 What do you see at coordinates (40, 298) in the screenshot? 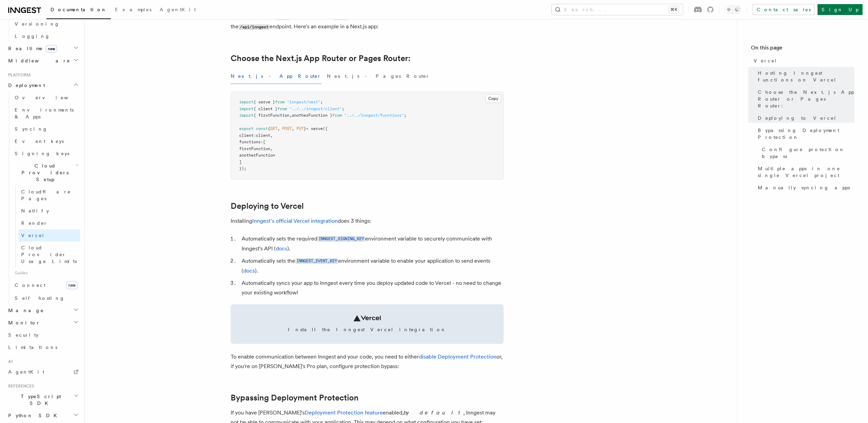
I see `span: Self hosting` at bounding box center [40, 298].